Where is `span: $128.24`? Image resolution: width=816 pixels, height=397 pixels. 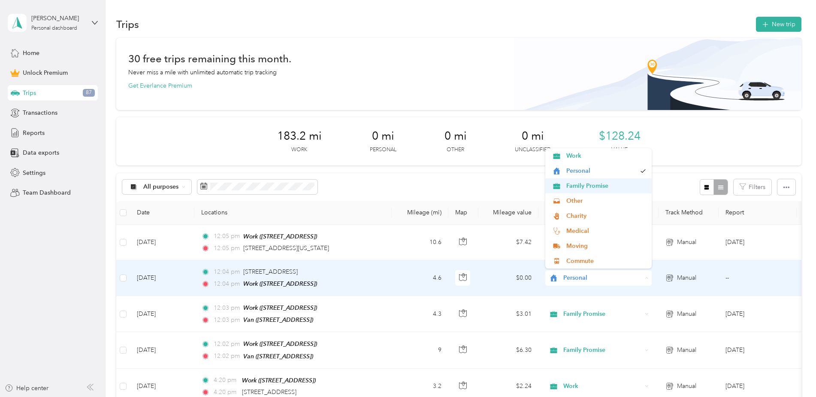
span: $128.24 is located at coordinates (620, 136).